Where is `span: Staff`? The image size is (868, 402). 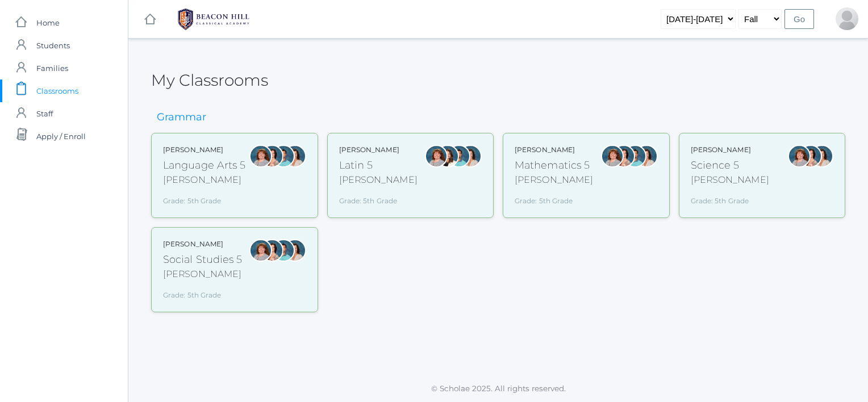 span: Staff is located at coordinates (44, 114).